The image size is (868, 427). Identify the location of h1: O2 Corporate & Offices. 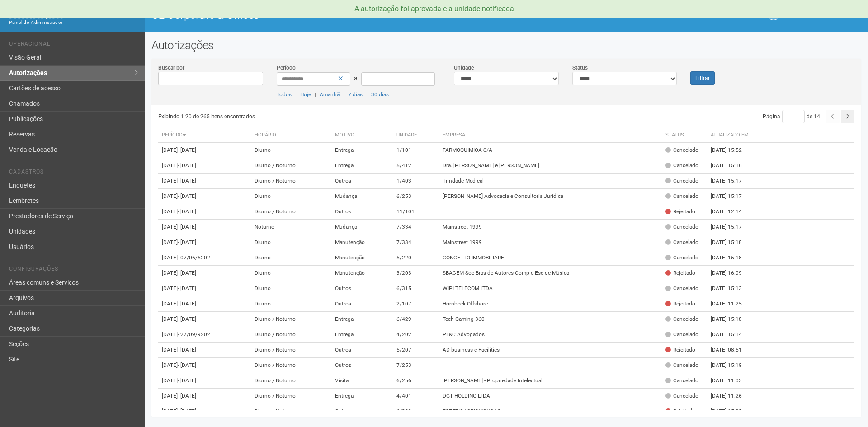
(326, 15).